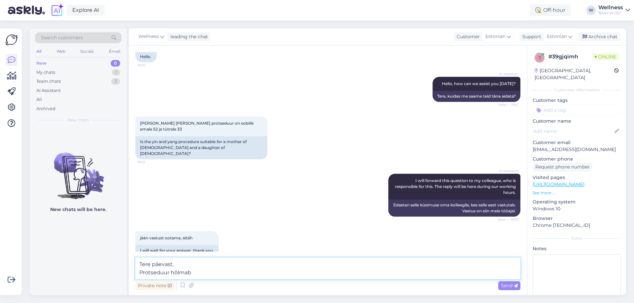 The height and width of the screenshot is (303, 634). Describe the element at coordinates (328, 269) in the screenshot. I see `textarea: Tere päevast. Protseduur hõlmab` at that location.